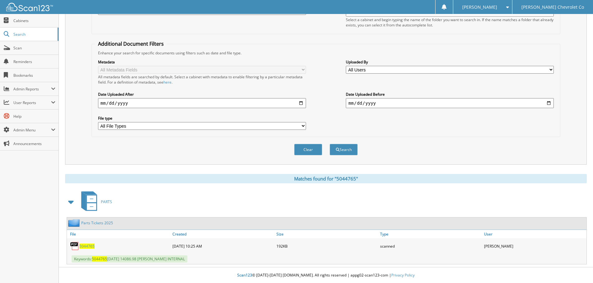 This screenshot has width=593, height=283. Describe the element at coordinates (75, 246) in the screenshot. I see `img: PDF.png` at that location.